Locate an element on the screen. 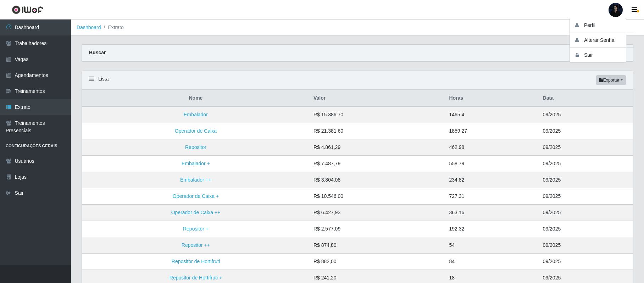 The image size is (644, 283). td: 84 is located at coordinates (491, 262).